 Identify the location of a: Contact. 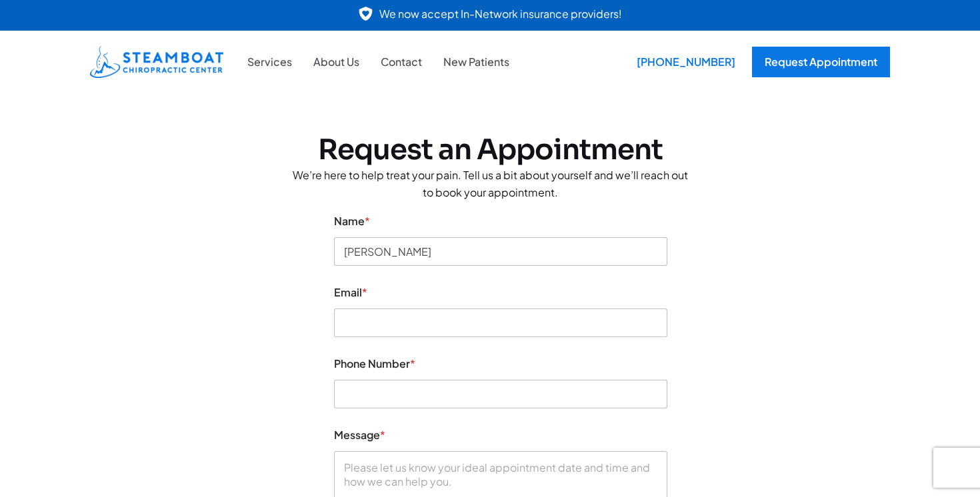
(401, 62).